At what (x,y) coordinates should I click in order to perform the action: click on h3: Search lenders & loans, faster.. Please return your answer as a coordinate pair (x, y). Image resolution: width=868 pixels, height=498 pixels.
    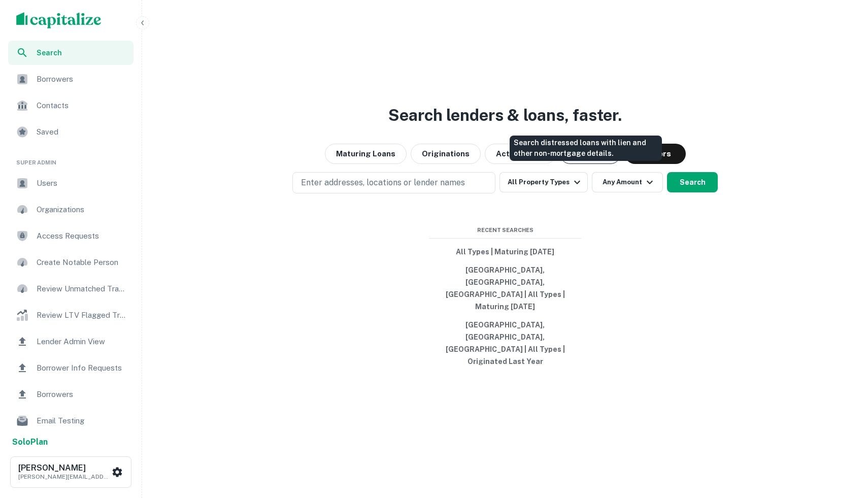
    Looking at the image, I should click on (505, 116).